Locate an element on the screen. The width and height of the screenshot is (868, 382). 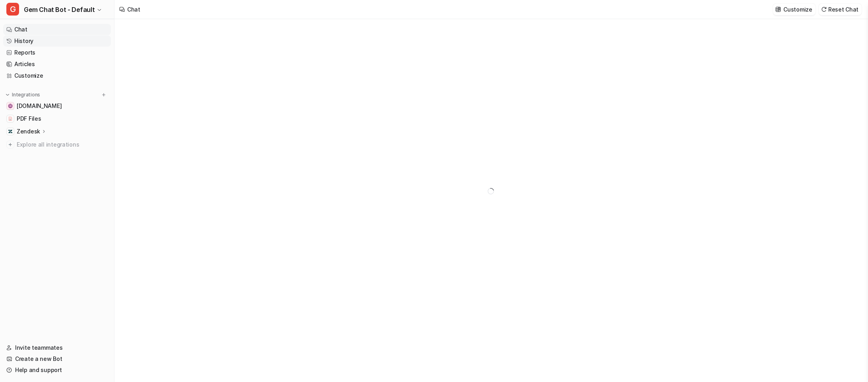
a: Customize is located at coordinates (57, 76).